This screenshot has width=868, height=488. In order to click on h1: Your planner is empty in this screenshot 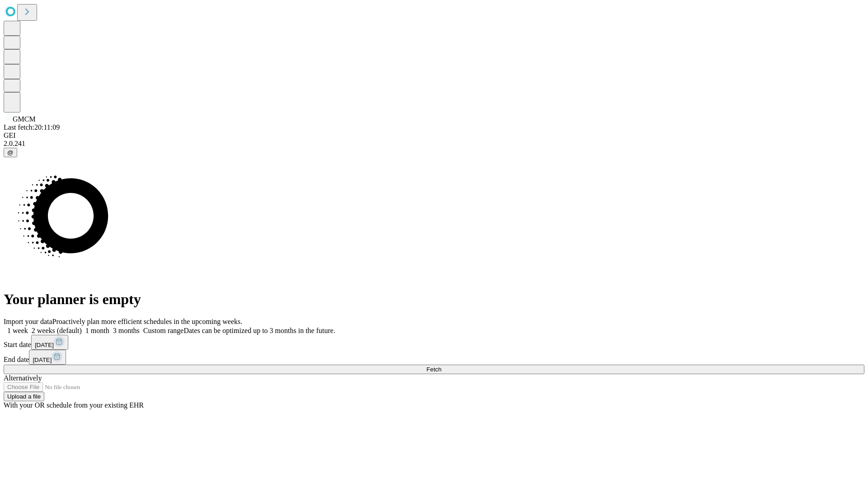, I will do `click(434, 300)`.